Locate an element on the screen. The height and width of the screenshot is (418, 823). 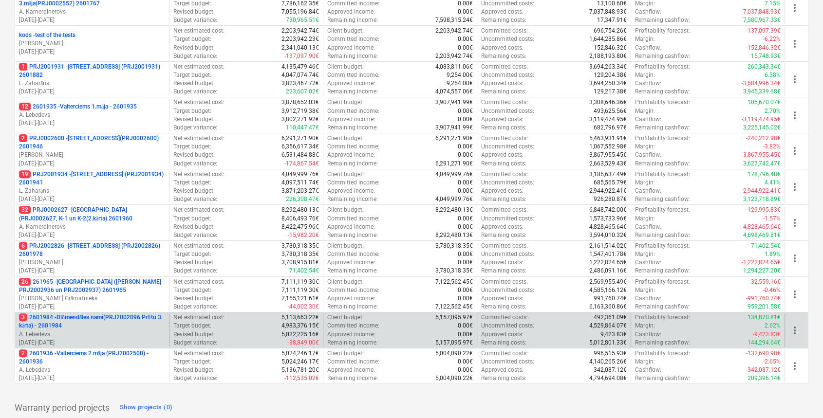
p: 3,308,646.36€ is located at coordinates (608, 102).